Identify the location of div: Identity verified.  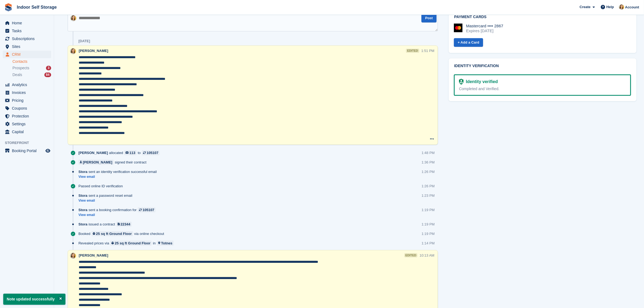
(481, 82).